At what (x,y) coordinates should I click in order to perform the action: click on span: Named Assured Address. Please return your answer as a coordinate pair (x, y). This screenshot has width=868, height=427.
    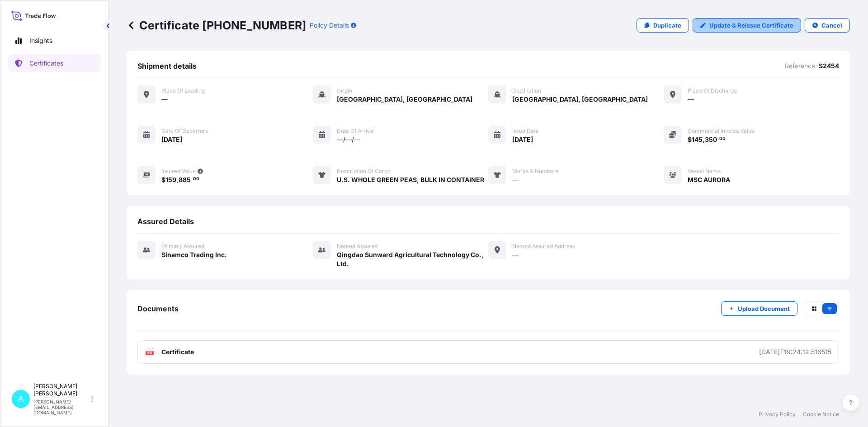
    Looking at the image, I should click on (543, 246).